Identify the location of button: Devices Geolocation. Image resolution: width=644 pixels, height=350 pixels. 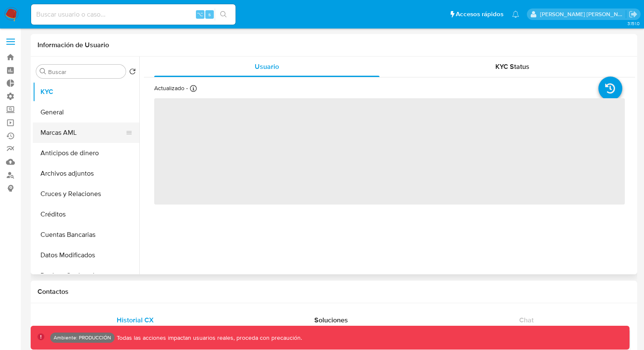
(86, 276).